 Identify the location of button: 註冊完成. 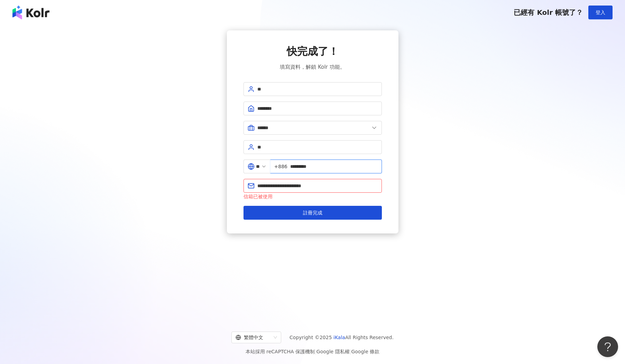
(312, 213).